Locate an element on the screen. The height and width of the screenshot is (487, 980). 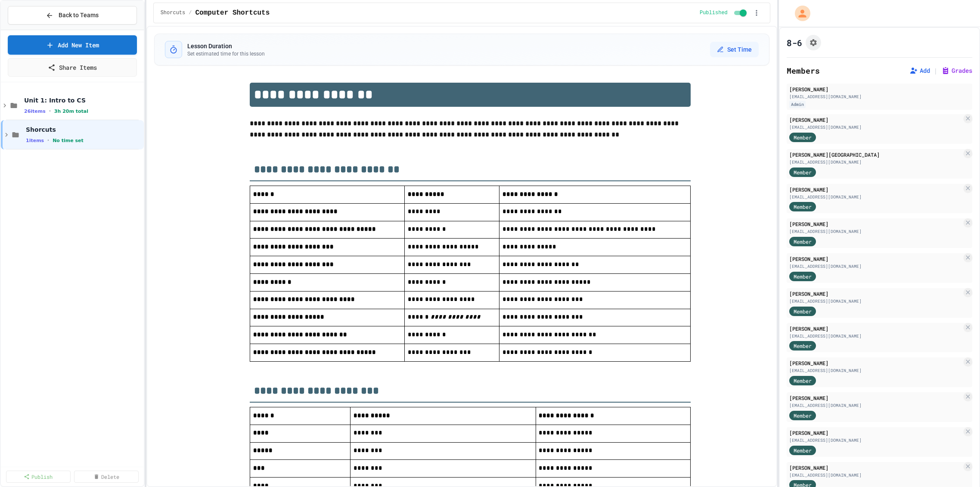
button: Back to Teams is located at coordinates (72, 15).